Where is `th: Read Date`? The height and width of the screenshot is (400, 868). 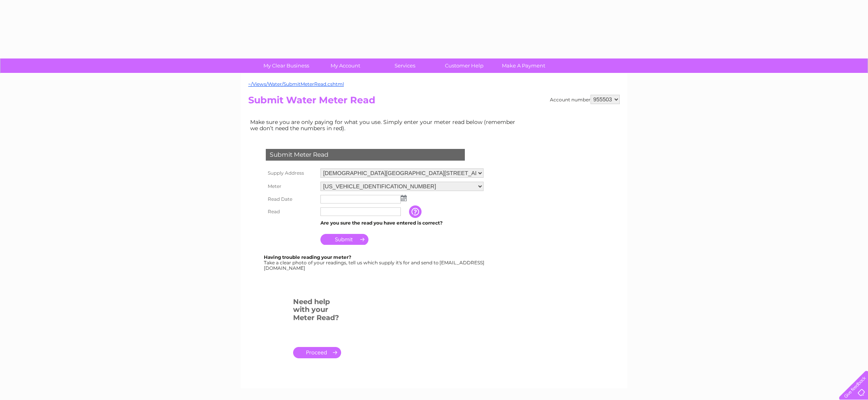 th: Read Date is located at coordinates (291, 199).